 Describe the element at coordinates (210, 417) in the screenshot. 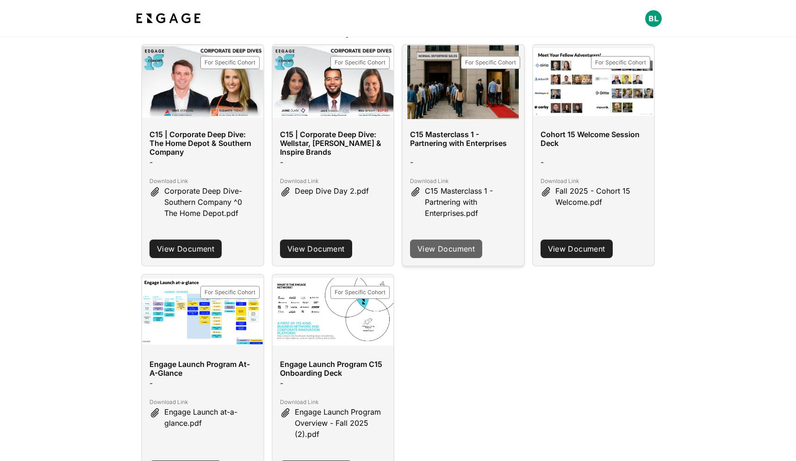

I see `span: Engage Launch at-a-glance.pdf` at that location.